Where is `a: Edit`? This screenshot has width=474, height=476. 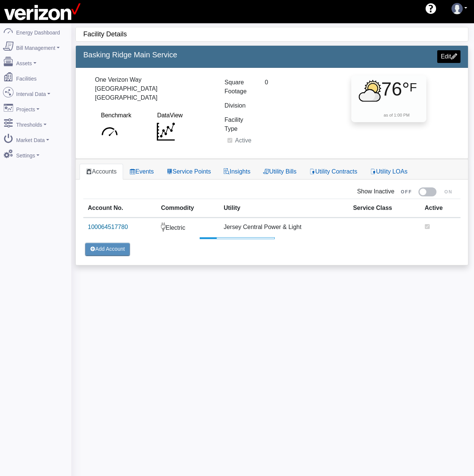 a: Edit is located at coordinates (448, 56).